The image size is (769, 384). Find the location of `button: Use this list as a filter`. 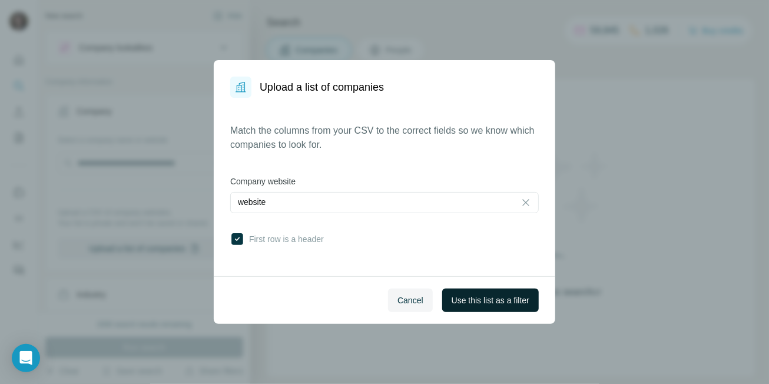

button: Use this list as a filter is located at coordinates (491, 300).